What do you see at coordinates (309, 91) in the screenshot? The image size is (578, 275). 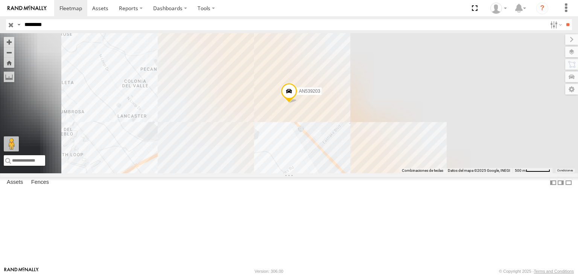 I see `span: AN539203` at bounding box center [309, 91].